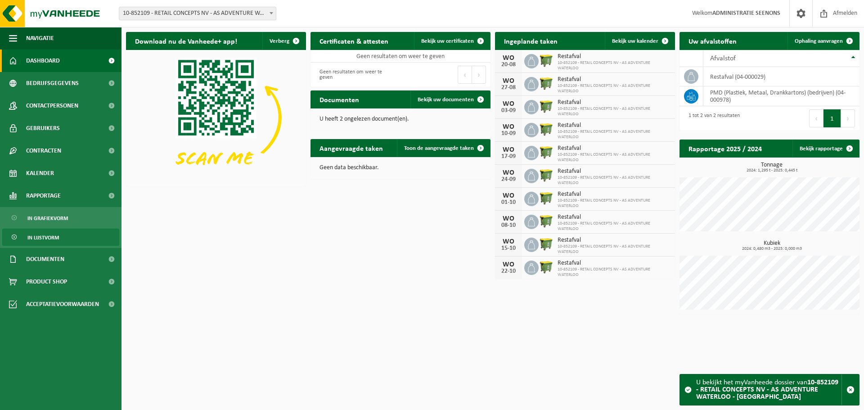 This screenshot has width=864, height=410. Describe the element at coordinates (43, 128) in the screenshot. I see `span: Gebruikers` at that location.